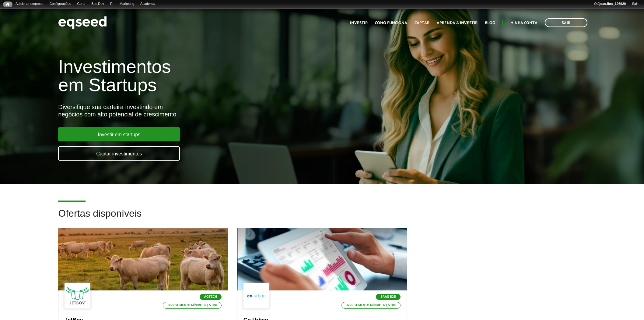 This screenshot has height=320, width=644. Describe the element at coordinates (81, 4) in the screenshot. I see `a: Geral` at that location.